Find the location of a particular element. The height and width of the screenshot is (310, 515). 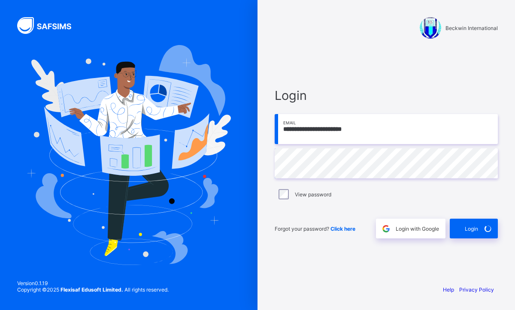

span: Click here is located at coordinates (343, 229).